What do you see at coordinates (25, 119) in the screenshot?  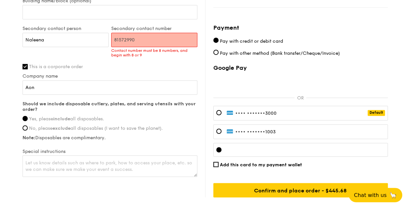 I see `input: Yes, pleaseincludeall disposables.` at bounding box center [25, 119].